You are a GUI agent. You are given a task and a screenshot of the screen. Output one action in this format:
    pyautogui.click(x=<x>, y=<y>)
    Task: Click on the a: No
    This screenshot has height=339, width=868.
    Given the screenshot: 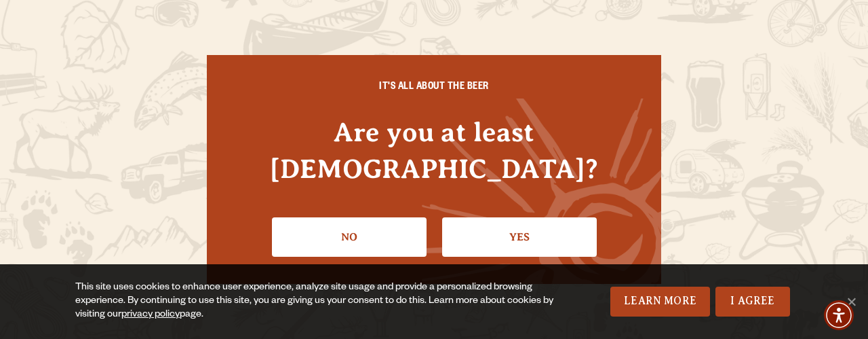 What is the action you would take?
    pyautogui.click(x=349, y=237)
    